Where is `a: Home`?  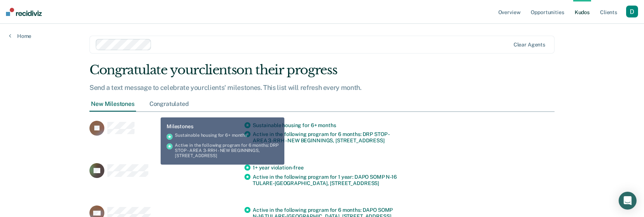
a: Home is located at coordinates (20, 36).